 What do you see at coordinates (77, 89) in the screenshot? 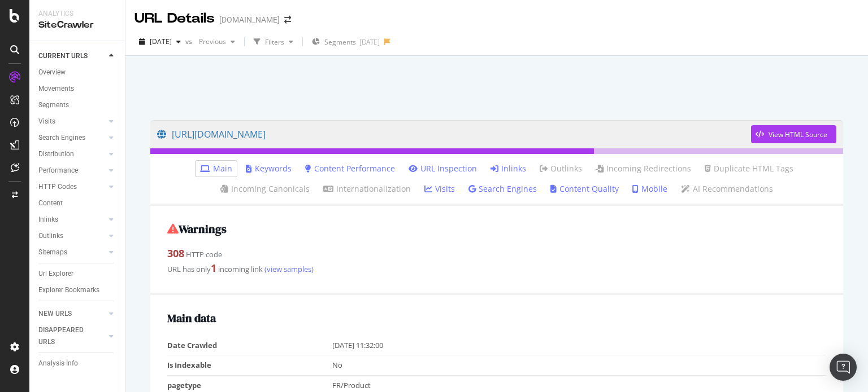
I see `a: Movements` at bounding box center [77, 89].